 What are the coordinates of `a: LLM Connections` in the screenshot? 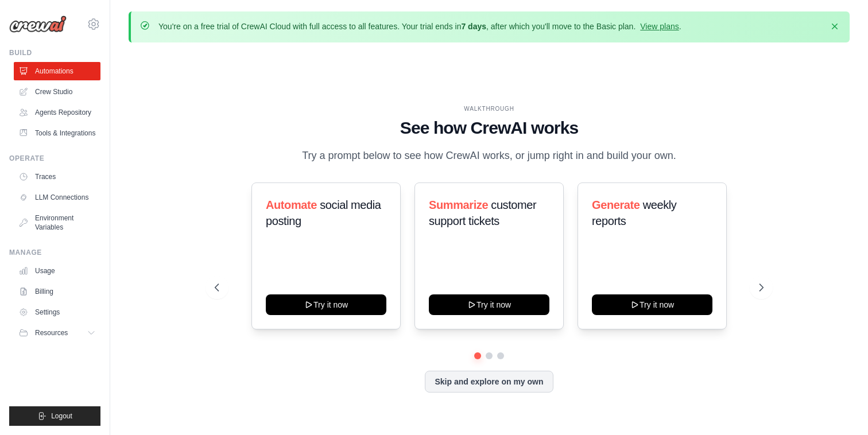 It's located at (57, 197).